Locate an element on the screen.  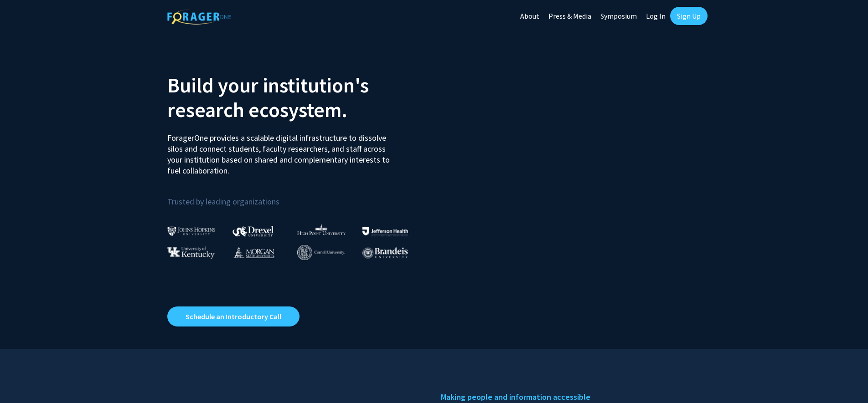
p: ForagerOne provides a scalable digital infrastructure to dissolve silos and connect students, fac... is located at coordinates (282, 151).